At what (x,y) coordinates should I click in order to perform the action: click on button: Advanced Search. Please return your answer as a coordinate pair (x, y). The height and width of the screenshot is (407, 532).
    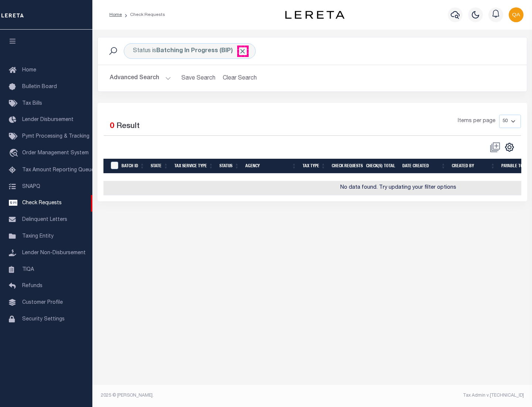
    Looking at the image, I should click on (140, 78).